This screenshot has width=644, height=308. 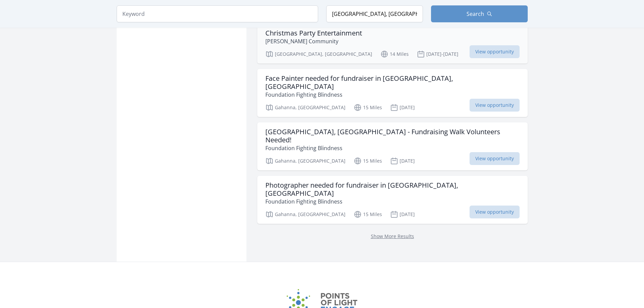 I want to click on p: 14 Miles, so click(x=394, y=54).